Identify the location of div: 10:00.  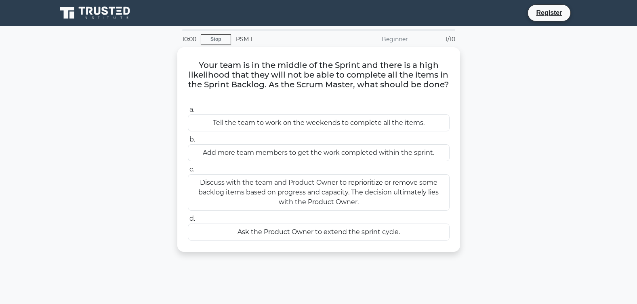
(189, 39).